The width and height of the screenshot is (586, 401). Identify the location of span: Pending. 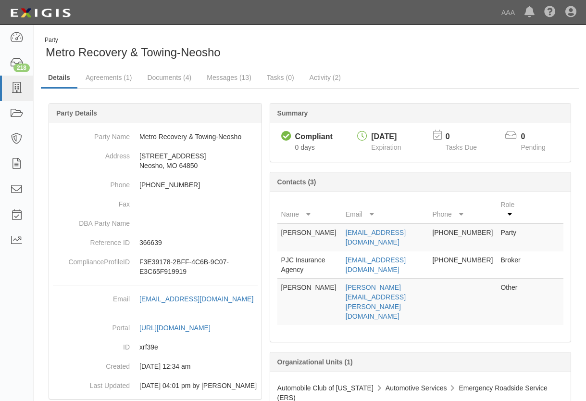
(533, 147).